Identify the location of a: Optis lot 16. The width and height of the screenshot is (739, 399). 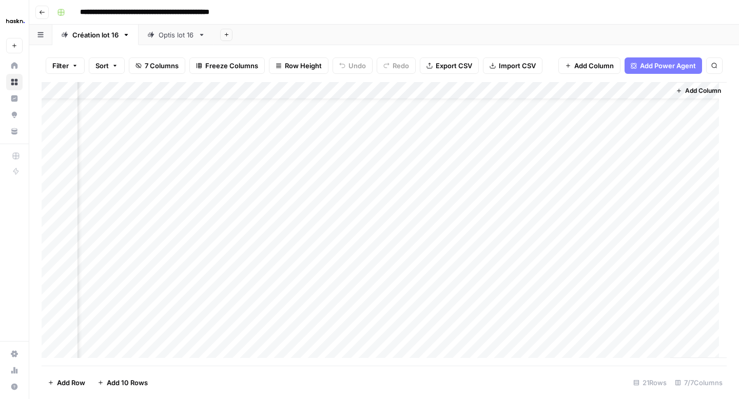
(176, 35).